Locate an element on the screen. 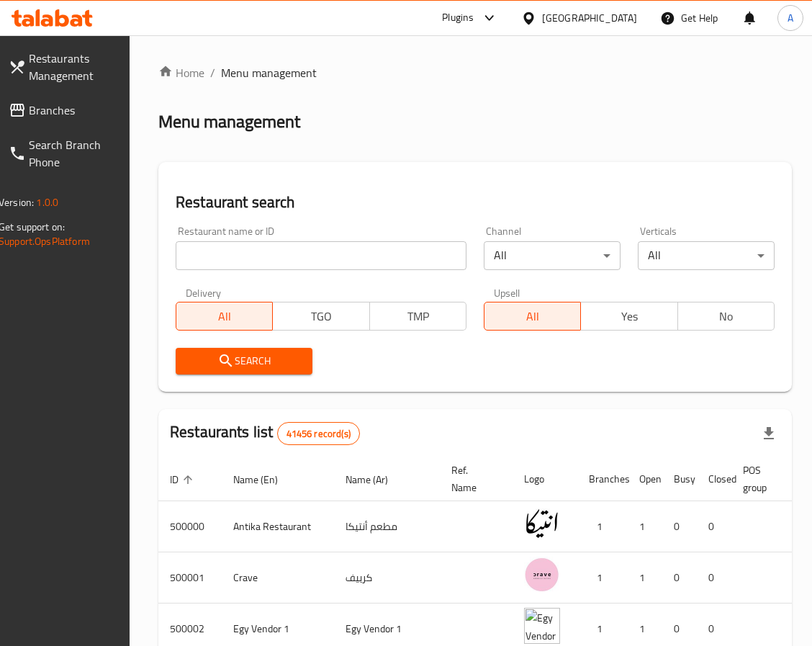  button: Yes is located at coordinates (628, 316).